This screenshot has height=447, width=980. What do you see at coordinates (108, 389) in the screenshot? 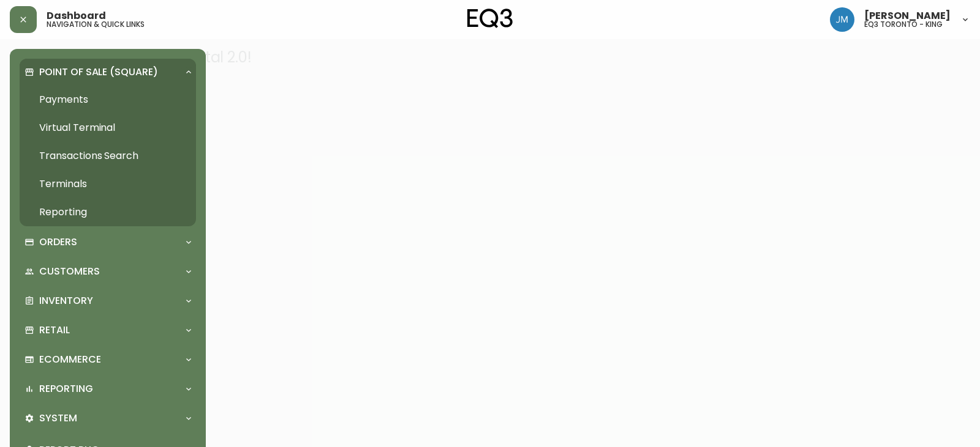
I see `div: Reporting` at bounding box center [108, 389].